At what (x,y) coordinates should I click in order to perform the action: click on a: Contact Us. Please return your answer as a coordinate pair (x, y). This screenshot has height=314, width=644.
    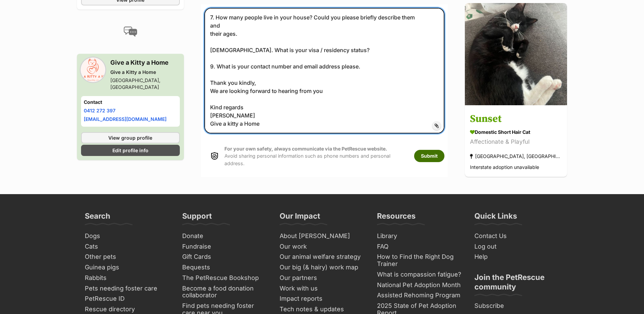
    Looking at the image, I should click on (517, 236).